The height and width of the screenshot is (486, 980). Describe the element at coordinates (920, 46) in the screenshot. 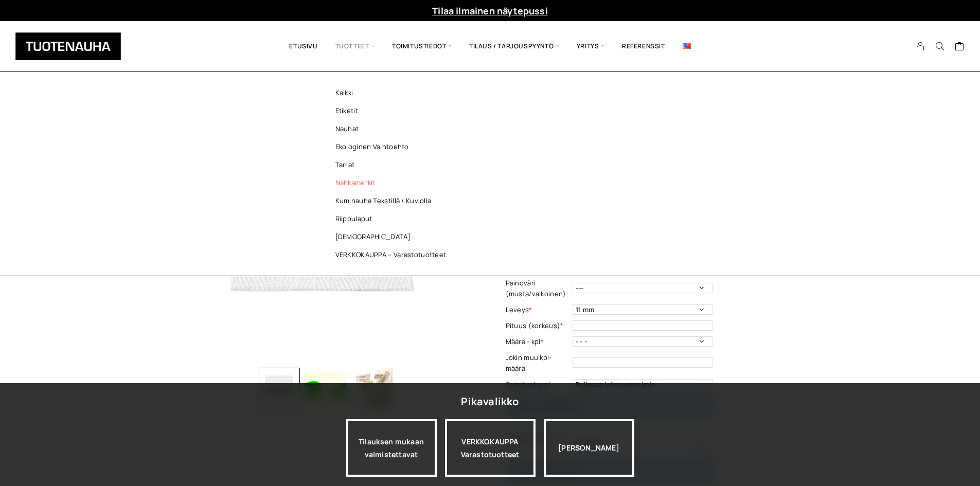

I see `a: My Account` at that location.